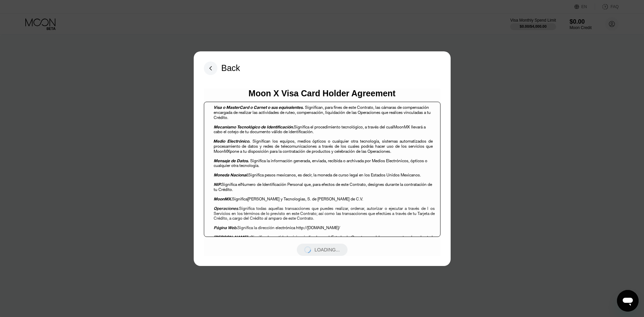 This screenshot has height=317, width=644. Describe the element at coordinates (319, 130) in the screenshot. I see `span: llevará a cabo el cotejo de tu documento válido de identificación.` at that location.